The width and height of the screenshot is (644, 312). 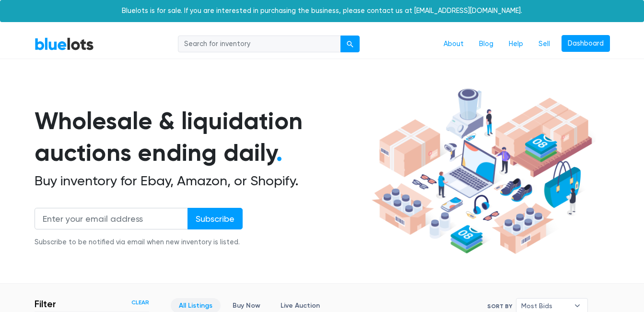 What do you see at coordinates (585, 43) in the screenshot?
I see `a: Dashboard` at bounding box center [585, 43].